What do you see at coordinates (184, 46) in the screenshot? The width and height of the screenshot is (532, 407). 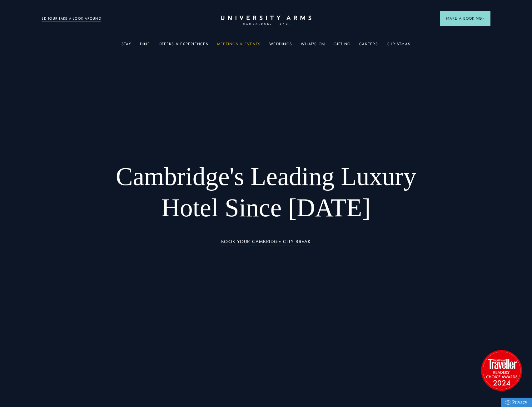 I see `a: Offers & Experiences` at bounding box center [184, 46].